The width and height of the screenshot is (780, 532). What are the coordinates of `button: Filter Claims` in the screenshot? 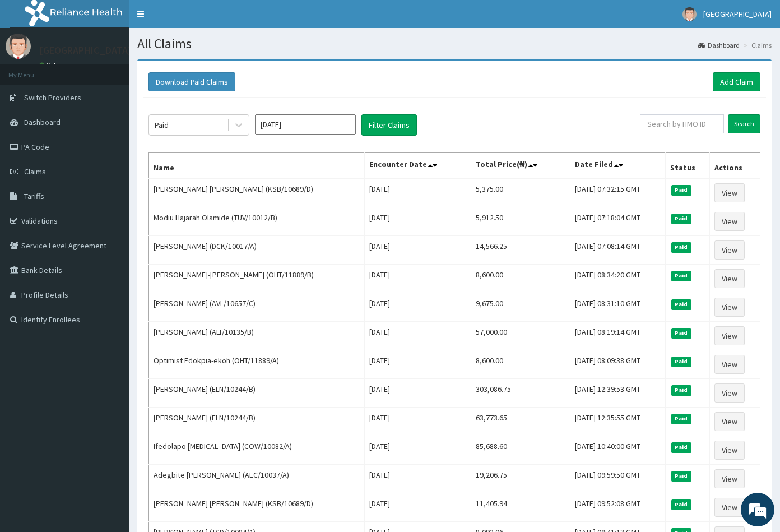 It's located at (389, 125).